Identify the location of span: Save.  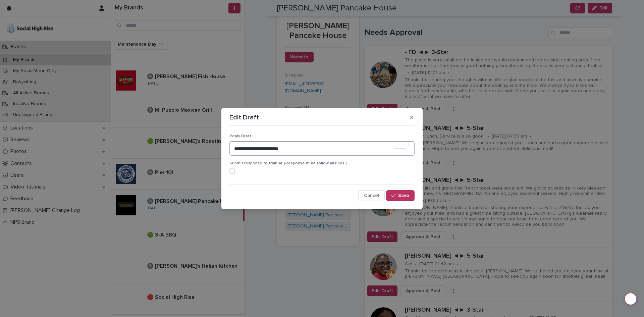
(403, 195).